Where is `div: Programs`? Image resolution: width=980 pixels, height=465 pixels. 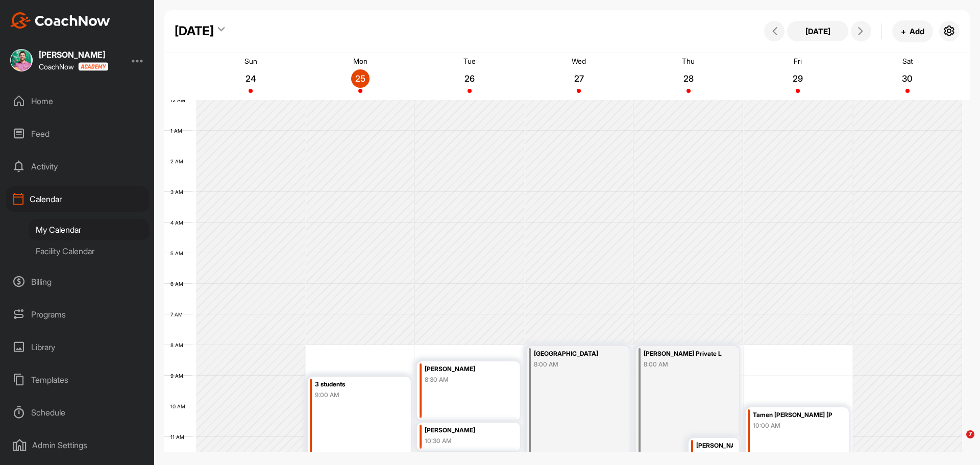
div: Programs is located at coordinates (77, 314).